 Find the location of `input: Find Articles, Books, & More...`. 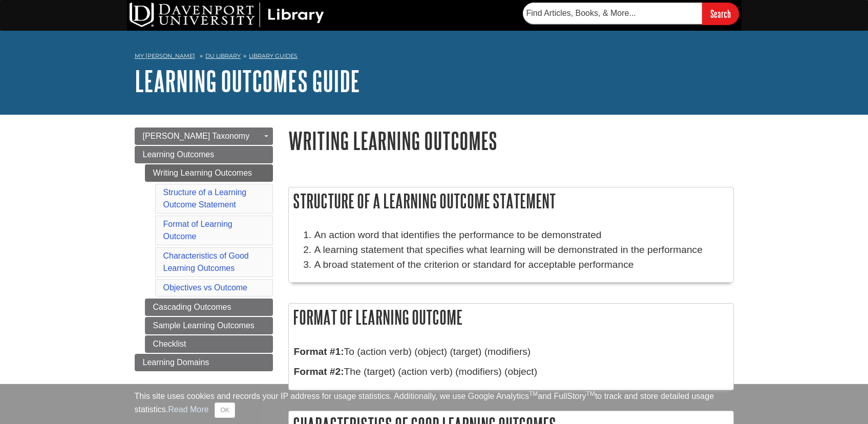

input: Find Articles, Books, & More... is located at coordinates (613, 13).